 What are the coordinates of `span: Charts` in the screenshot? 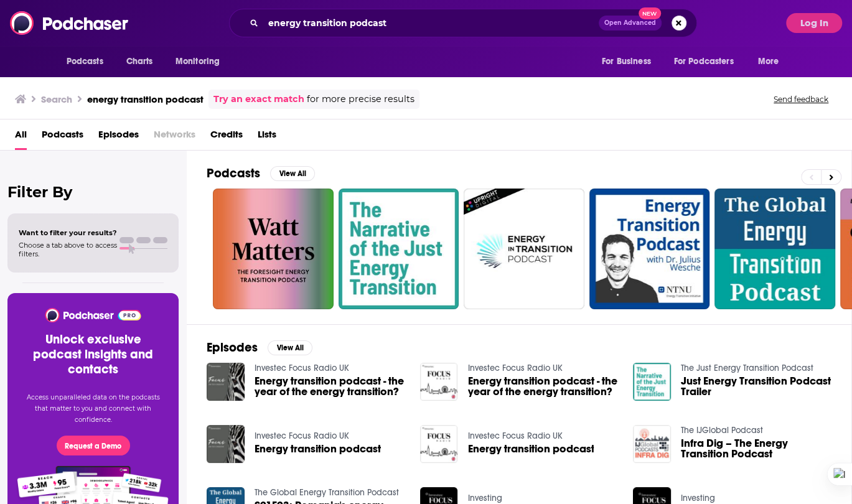 It's located at (140, 61).